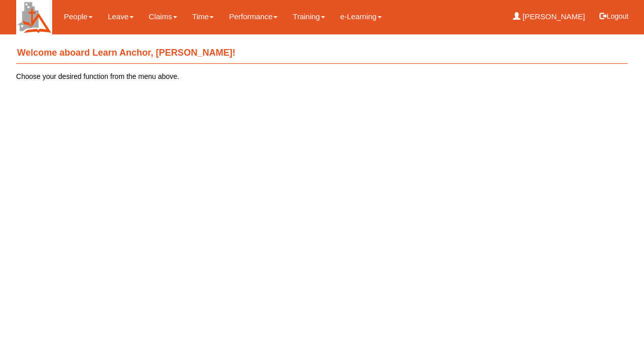 This screenshot has width=644, height=341. Describe the element at coordinates (203, 16) in the screenshot. I see `a: Time` at that location.